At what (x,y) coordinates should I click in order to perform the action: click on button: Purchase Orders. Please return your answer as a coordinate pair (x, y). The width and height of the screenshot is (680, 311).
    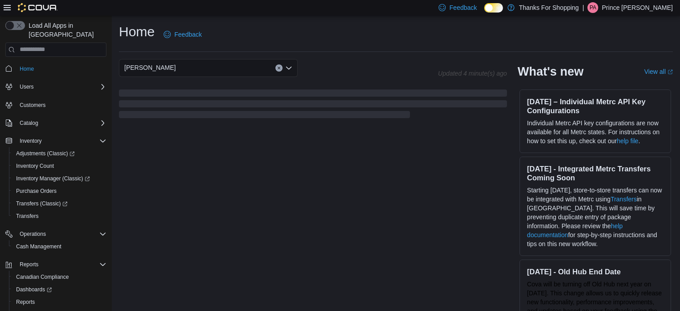
    Looking at the image, I should click on (59, 191).